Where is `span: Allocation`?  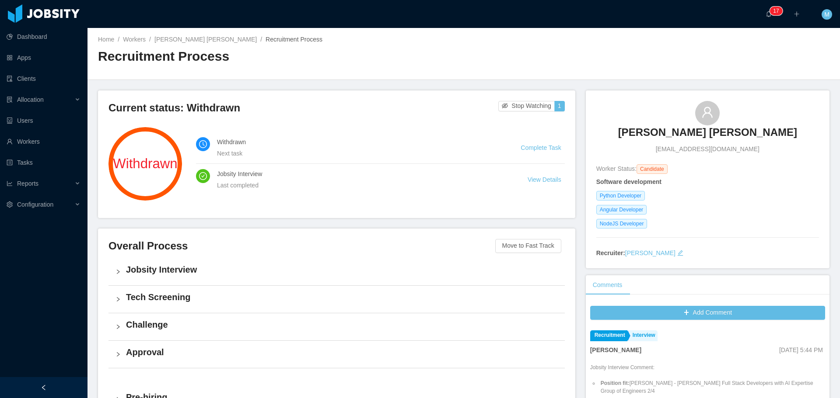
span: Allocation is located at coordinates (30, 100).